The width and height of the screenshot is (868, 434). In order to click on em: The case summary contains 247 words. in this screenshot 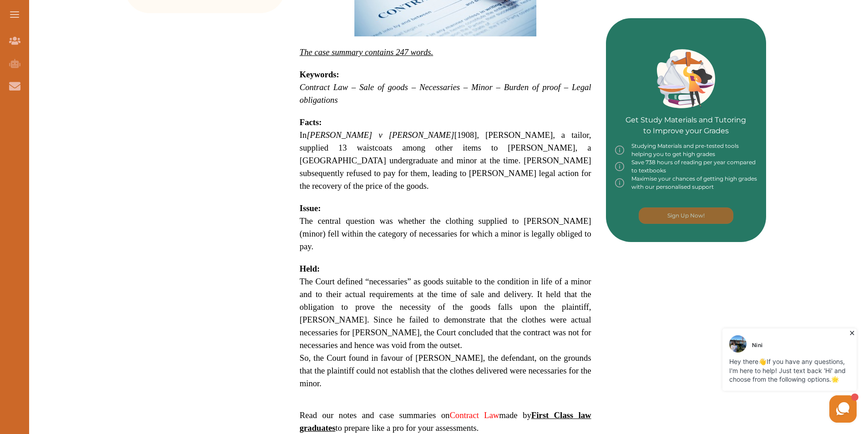, I will do `click(367, 52)`.